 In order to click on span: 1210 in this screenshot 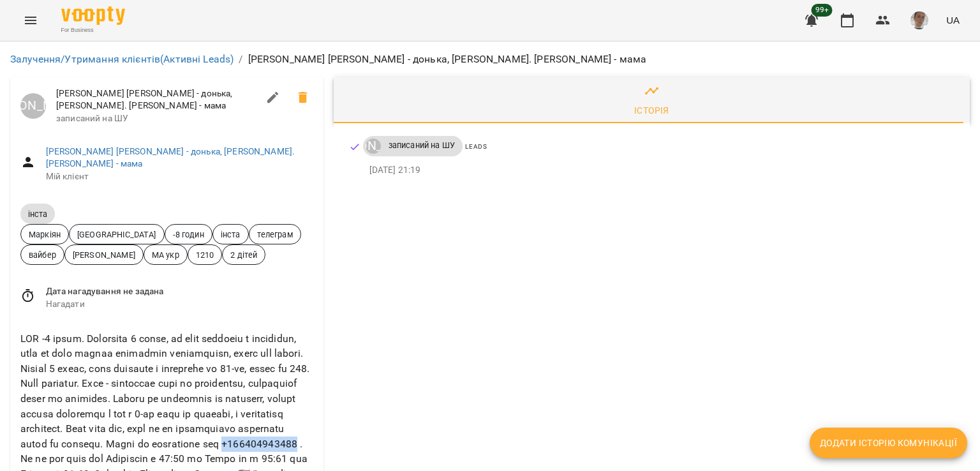, I will do `click(205, 255)`.